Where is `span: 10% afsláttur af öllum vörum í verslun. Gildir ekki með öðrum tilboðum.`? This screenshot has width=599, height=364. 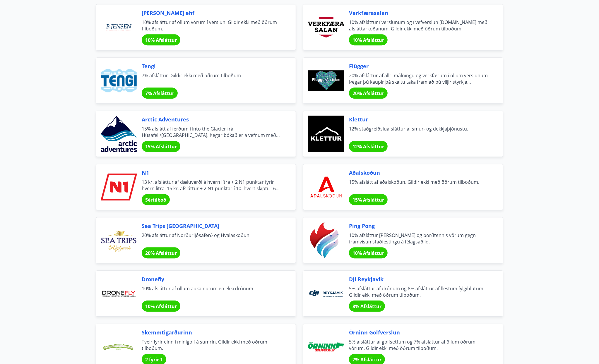 span: 10% afsláttur af öllum vörum í verslun. Gildir ekki með öðrum tilboðum. is located at coordinates (212, 26).